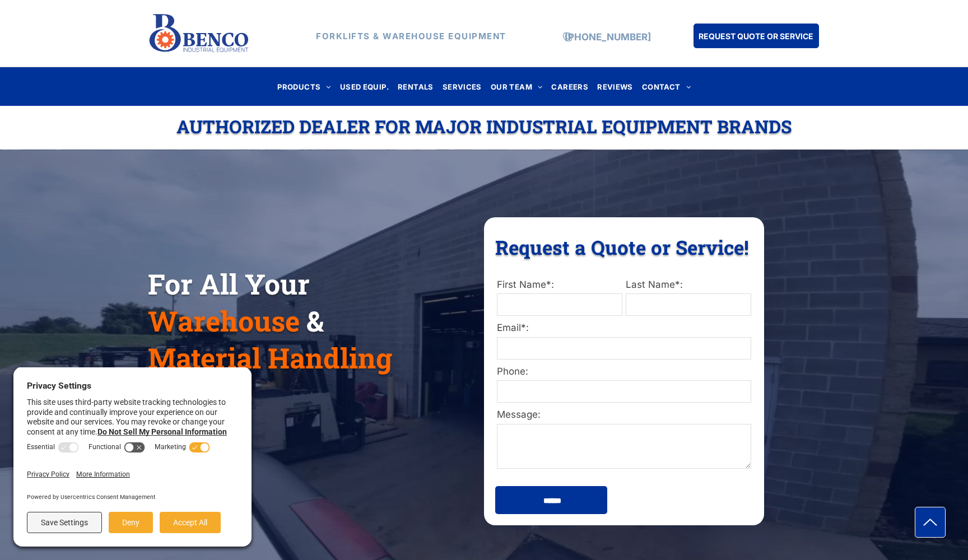 This screenshot has height=560, width=968. I want to click on label: Message:, so click(624, 415).